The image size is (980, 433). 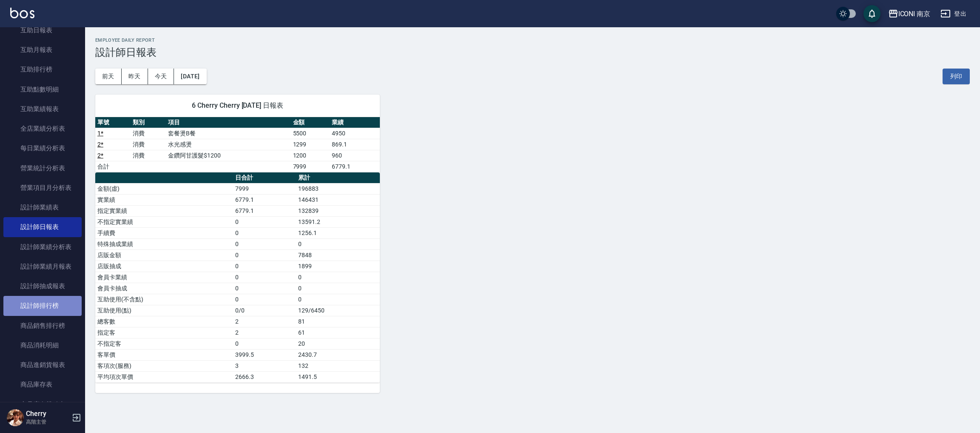 What do you see at coordinates (43, 148) in the screenshot?
I see `a: 每日業績分析表` at bounding box center [43, 148].